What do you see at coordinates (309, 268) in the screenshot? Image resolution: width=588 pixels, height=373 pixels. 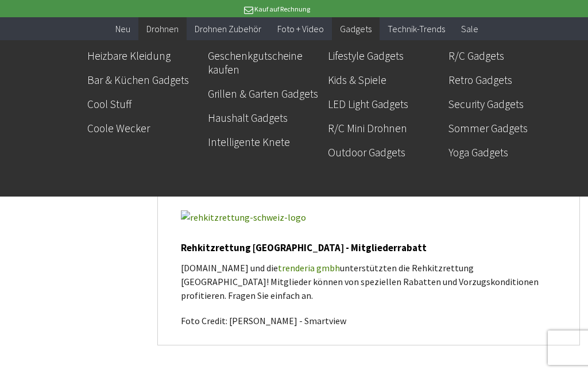 I see `a: trenderia gmbh` at bounding box center [309, 268].